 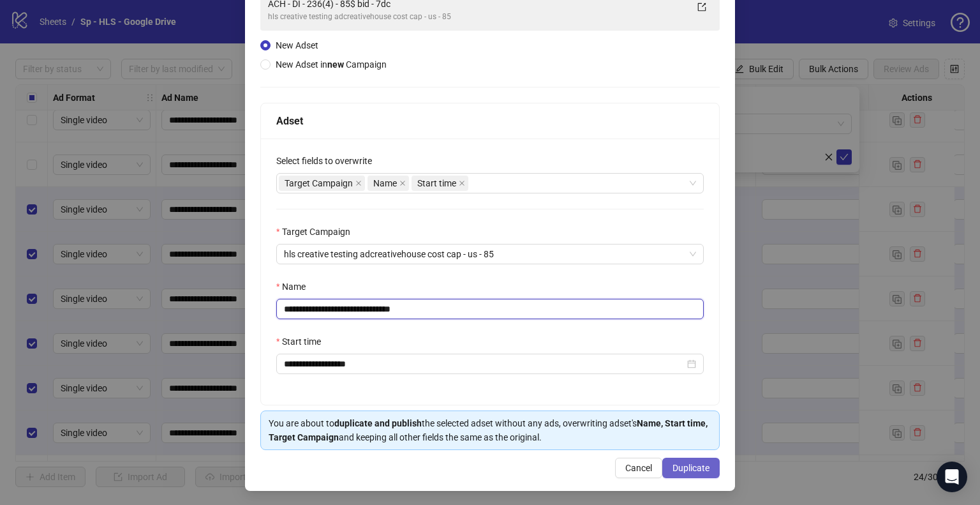 What do you see at coordinates (317, 232) in the screenshot?
I see `label: Target Campaign` at bounding box center [317, 232].